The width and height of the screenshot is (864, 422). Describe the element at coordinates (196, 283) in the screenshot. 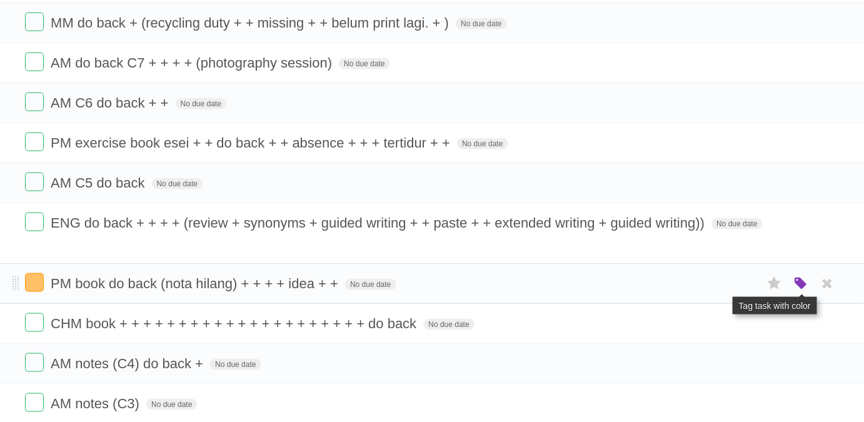

I see `span: PM book do back (nota hilang) + + + + idea + +` at that location.